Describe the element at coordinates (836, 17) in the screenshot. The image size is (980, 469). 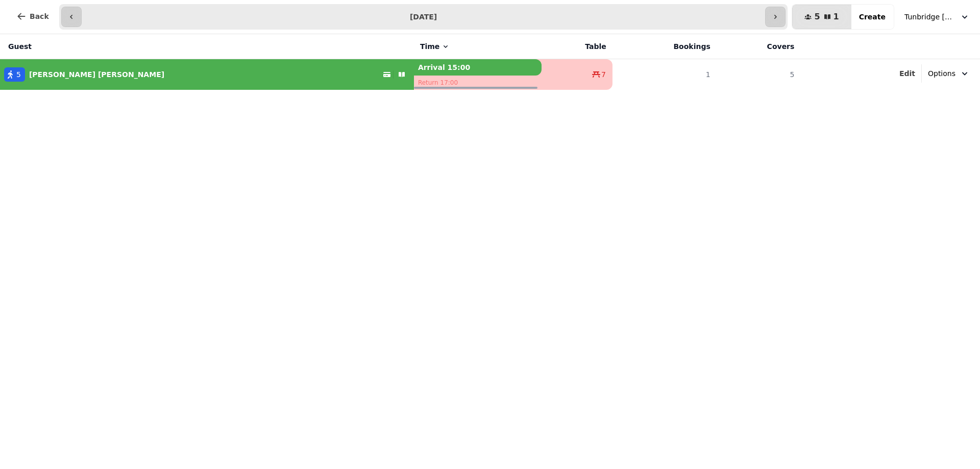
I see `span: 1` at that location.